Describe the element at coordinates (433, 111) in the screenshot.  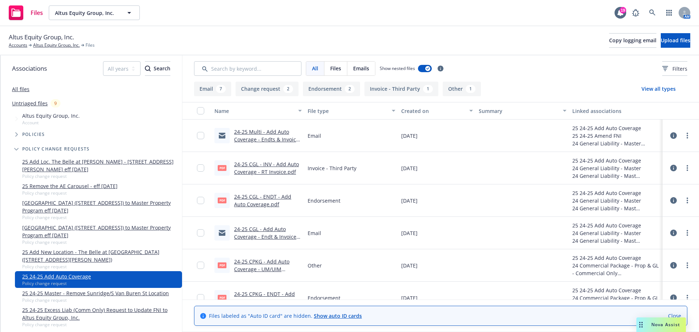
I see `div: Created on` at that location.